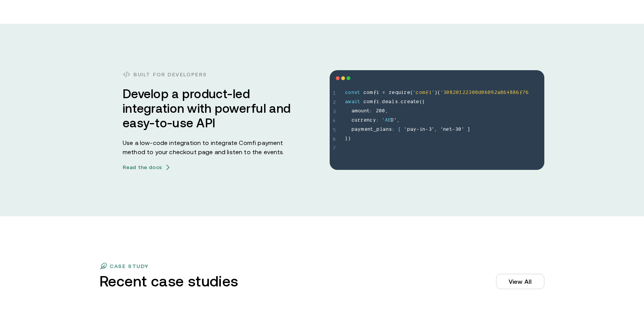  Describe the element at coordinates (207, 147) in the screenshot. I see `p: Use a low-code integration to integrate Comfi payment method to your checkout page and listen to ...` at that location.